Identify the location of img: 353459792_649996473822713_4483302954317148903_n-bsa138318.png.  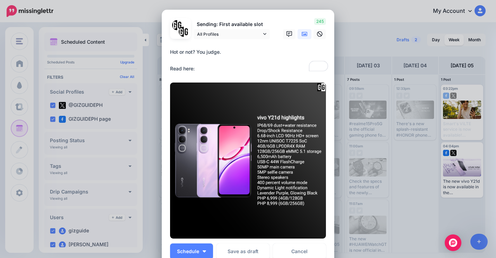
(177, 25).